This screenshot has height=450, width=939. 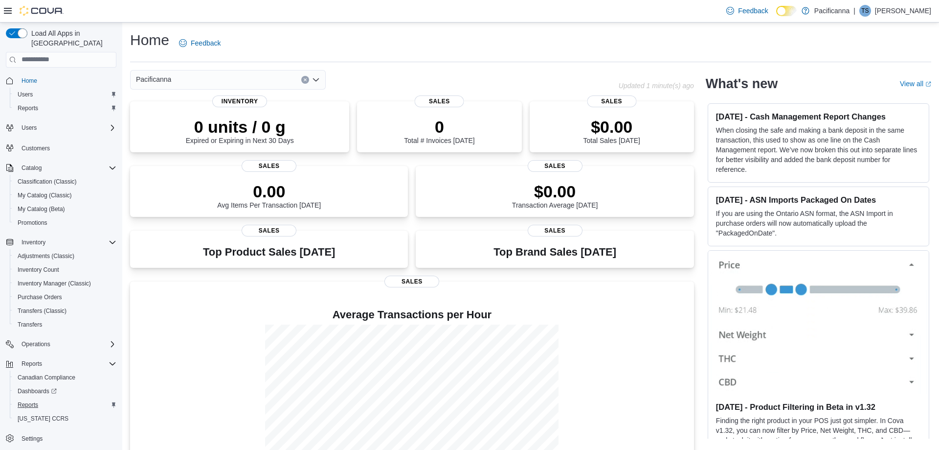 I want to click on a: Inventory Count, so click(x=38, y=270).